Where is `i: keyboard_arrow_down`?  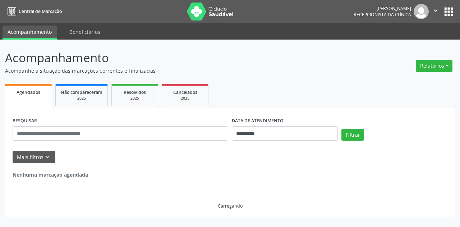 i: keyboard_arrow_down is located at coordinates (47, 157).